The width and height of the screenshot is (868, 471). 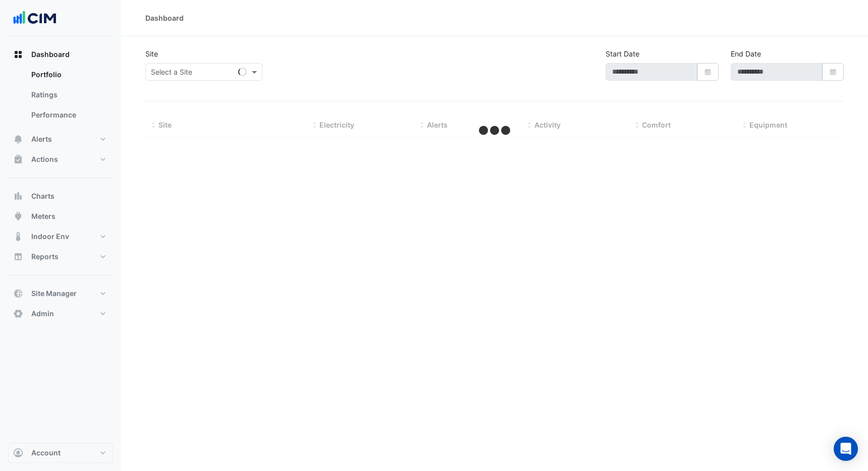 What do you see at coordinates (42, 313) in the screenshot?
I see `span: Admin` at bounding box center [42, 313].